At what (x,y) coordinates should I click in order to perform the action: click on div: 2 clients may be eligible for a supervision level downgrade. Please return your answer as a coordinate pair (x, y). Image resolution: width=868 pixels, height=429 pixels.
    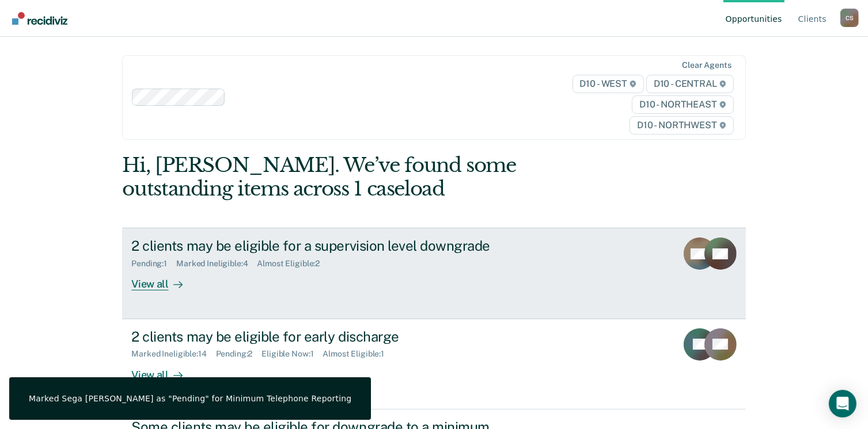
    Looking at the image, I should click on (333, 246).